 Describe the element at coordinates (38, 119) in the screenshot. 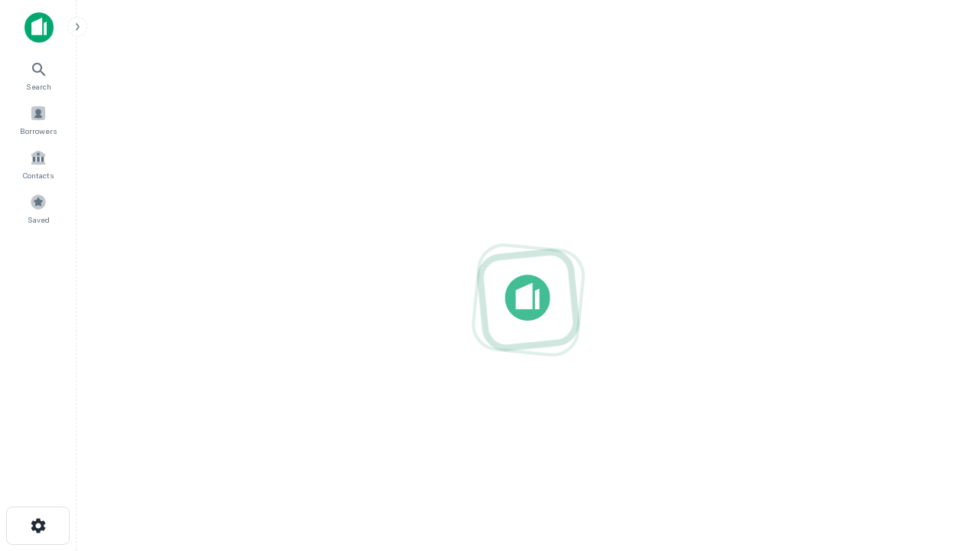

I see `div: Borrowers` at that location.